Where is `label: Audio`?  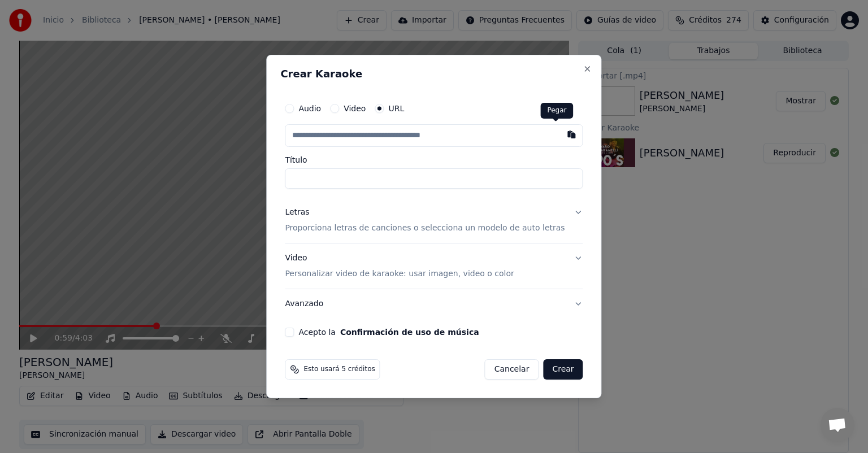
label: Audio is located at coordinates (310, 108).